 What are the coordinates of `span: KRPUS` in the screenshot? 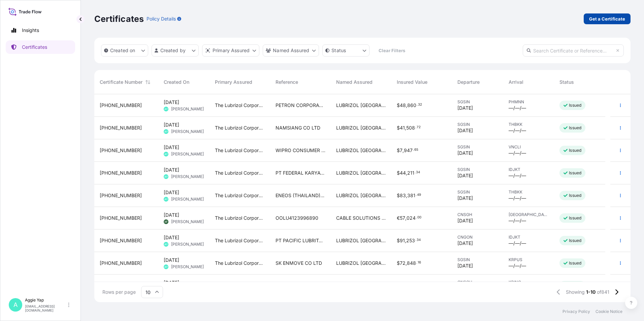 It's located at (529, 260).